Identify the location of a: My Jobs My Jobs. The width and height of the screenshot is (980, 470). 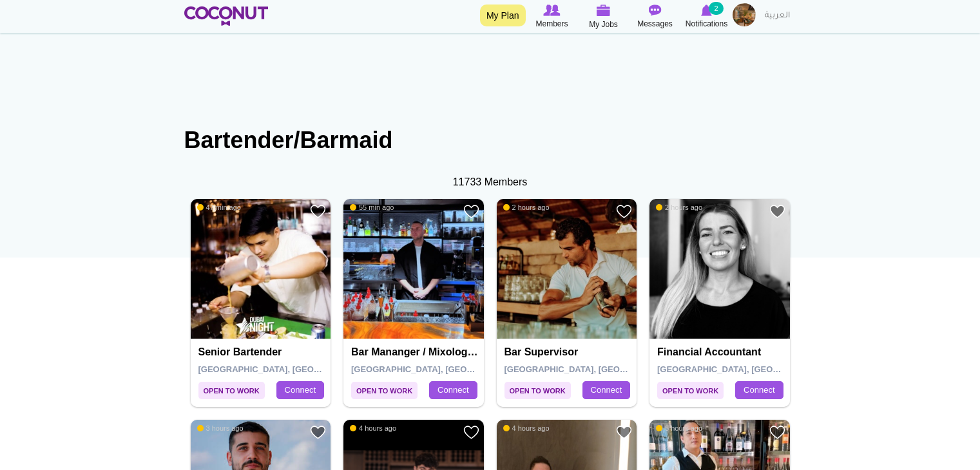
(604, 17).